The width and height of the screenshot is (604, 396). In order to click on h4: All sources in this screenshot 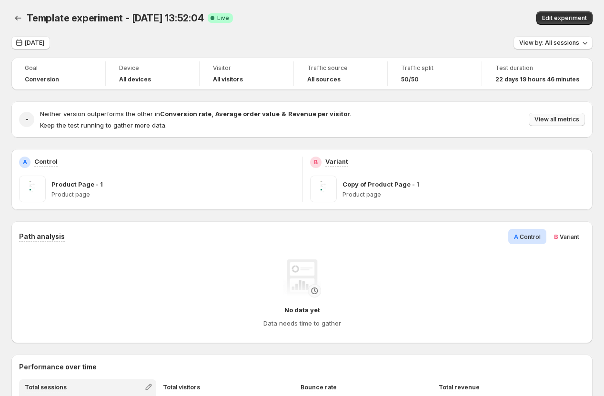, I will do `click(324, 80)`.